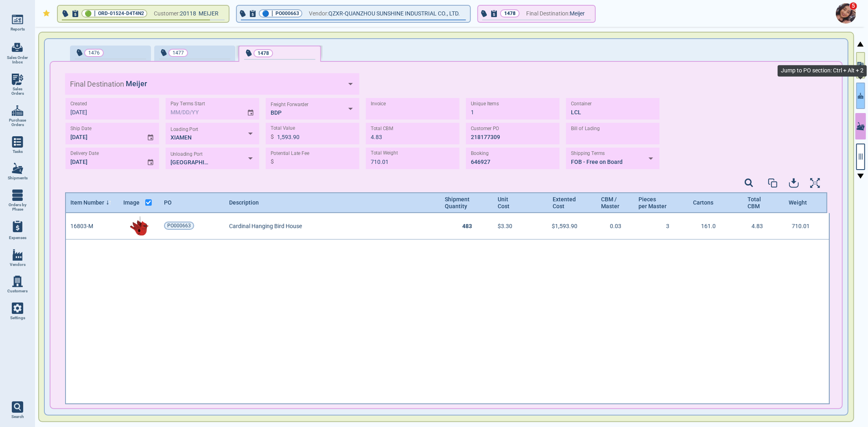 The image size is (868, 427). What do you see at coordinates (611, 226) in the screenshot?
I see `div: 0.03` at bounding box center [611, 226].